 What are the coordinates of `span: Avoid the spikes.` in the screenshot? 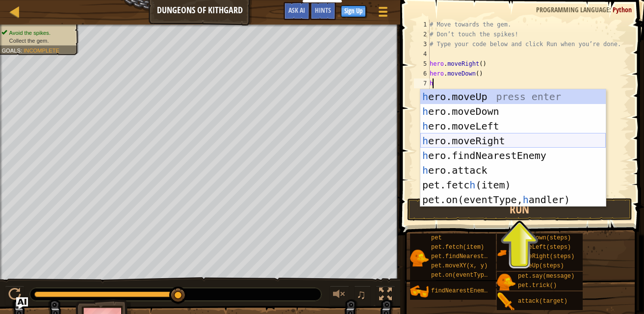 It's located at (30, 32).